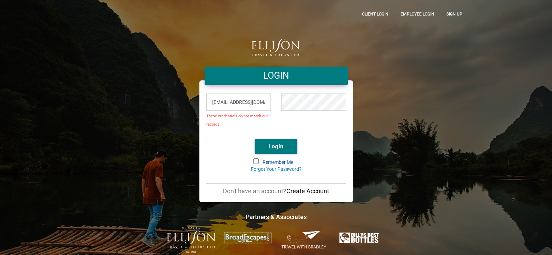  What do you see at coordinates (248, 238) in the screenshot?
I see `img: broadescapes.png` at bounding box center [248, 238].